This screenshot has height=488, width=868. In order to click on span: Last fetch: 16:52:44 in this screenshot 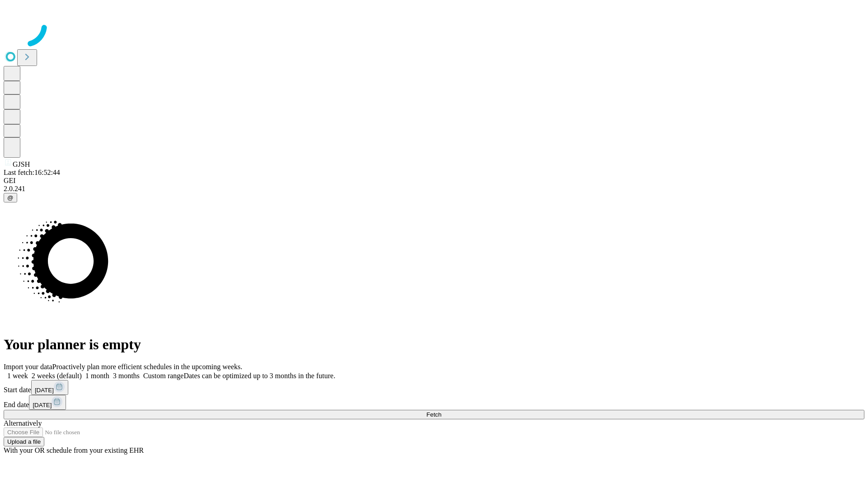, I will do `click(32, 172)`.